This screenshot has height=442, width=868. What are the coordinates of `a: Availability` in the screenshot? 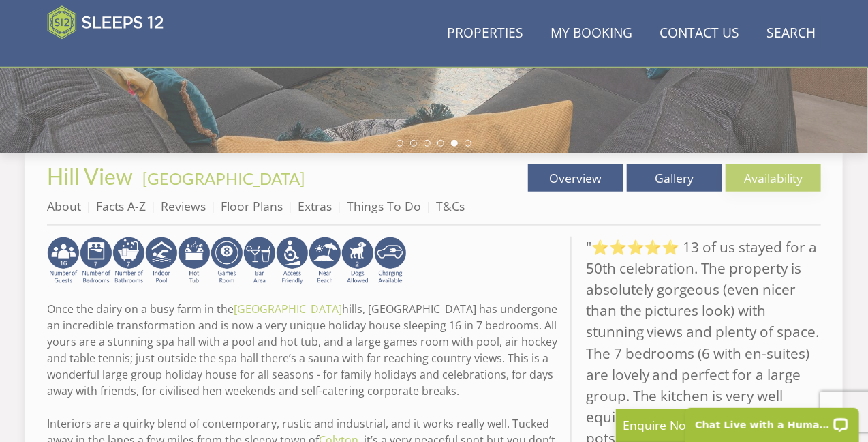 It's located at (774, 178).